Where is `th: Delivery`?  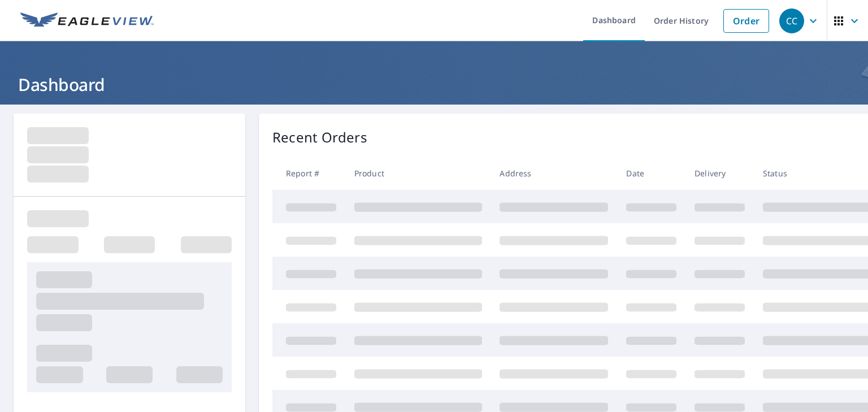
th: Delivery is located at coordinates (719, 173).